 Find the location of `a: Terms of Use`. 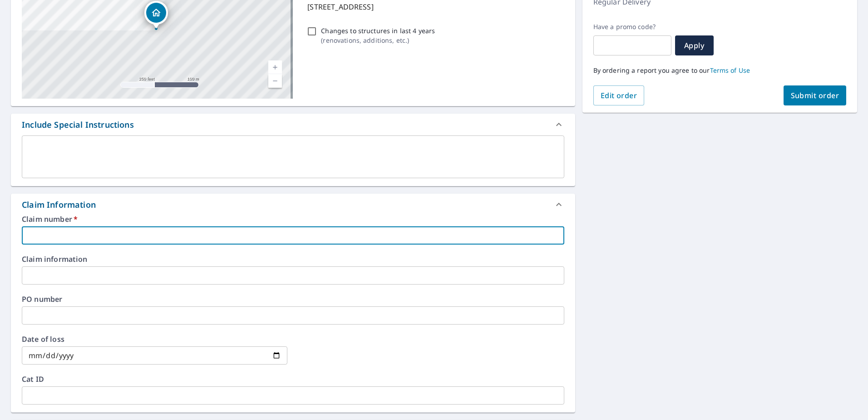

a: Terms of Use is located at coordinates (730, 70).